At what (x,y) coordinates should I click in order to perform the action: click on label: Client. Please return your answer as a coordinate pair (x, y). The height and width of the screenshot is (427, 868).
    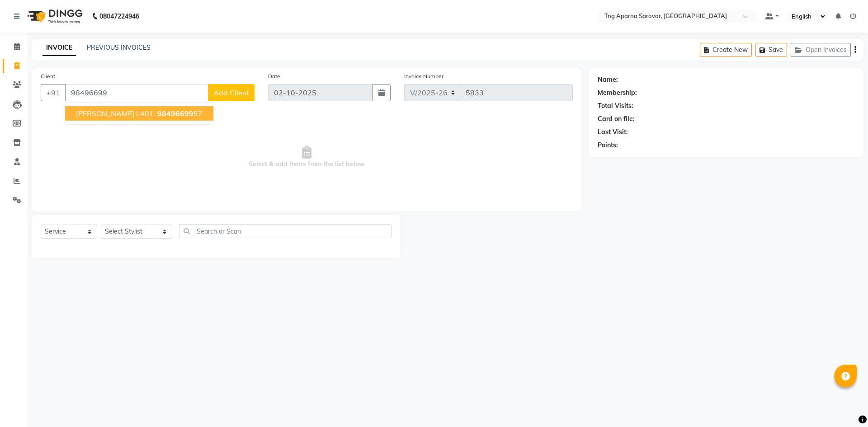
    Looking at the image, I should click on (48, 76).